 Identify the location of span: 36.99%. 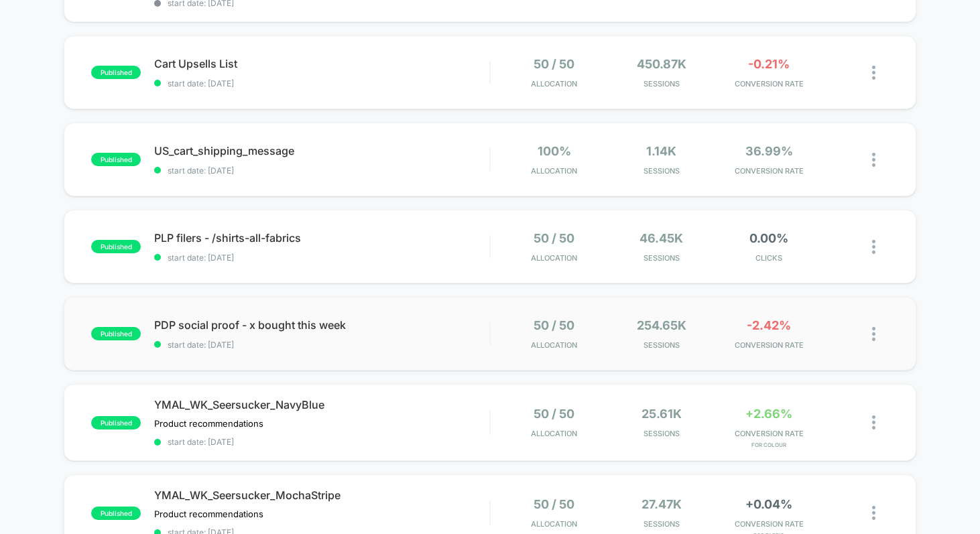
(769, 151).